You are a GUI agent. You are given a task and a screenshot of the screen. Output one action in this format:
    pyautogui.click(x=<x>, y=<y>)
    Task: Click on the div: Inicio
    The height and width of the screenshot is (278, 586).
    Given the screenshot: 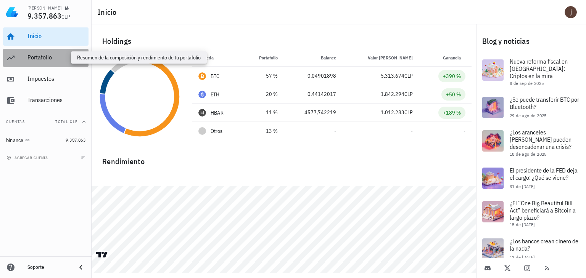 What is the action you would take?
    pyautogui.click(x=56, y=36)
    